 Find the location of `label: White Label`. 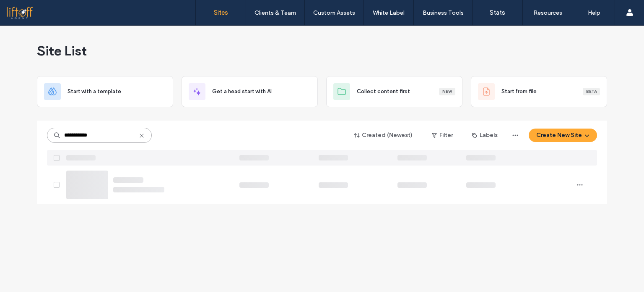

label: White Label is located at coordinates (389, 13).